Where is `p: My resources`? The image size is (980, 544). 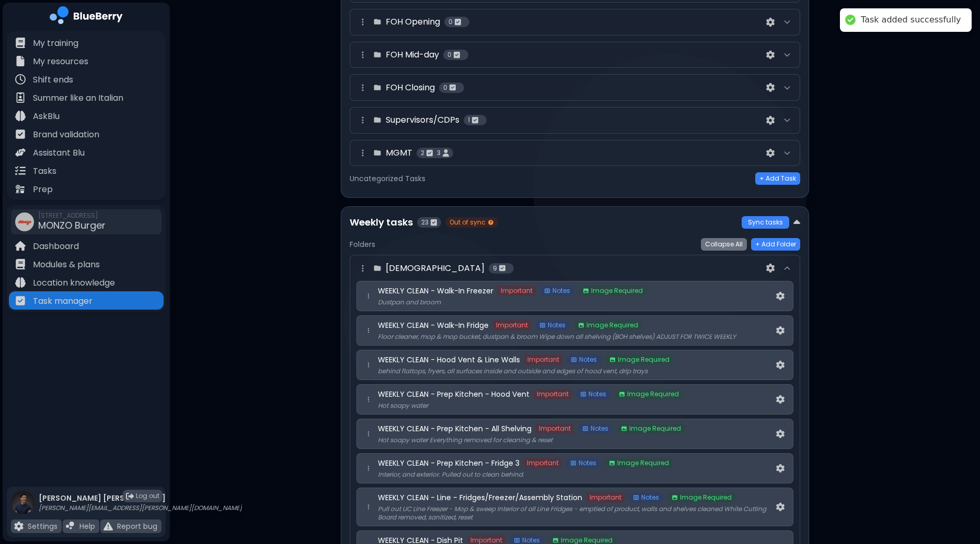 p: My resources is located at coordinates (61, 62).